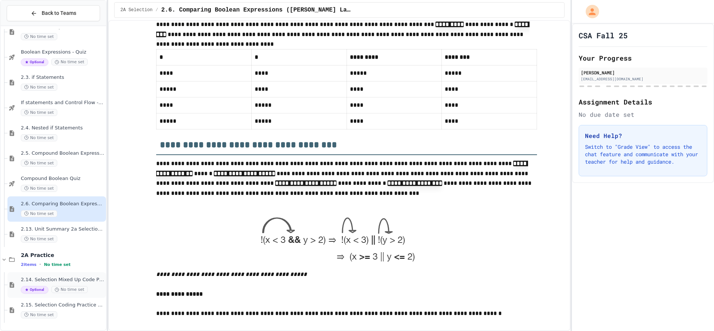 This screenshot has width=714, height=331. What do you see at coordinates (643, 136) in the screenshot?
I see `h3: Need Help?` at bounding box center [643, 136].